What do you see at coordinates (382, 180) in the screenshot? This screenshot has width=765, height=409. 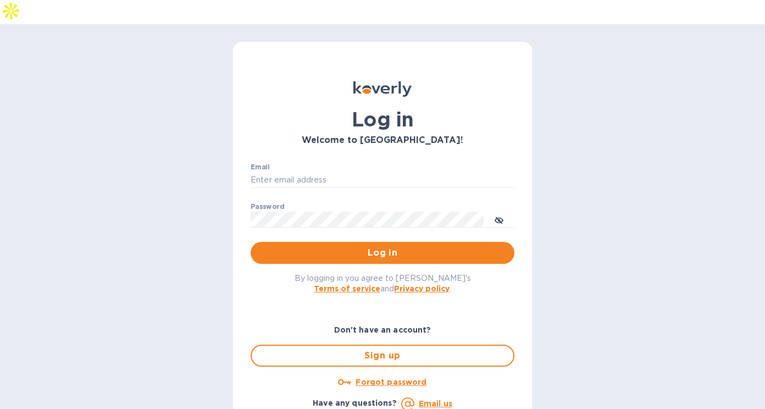 I see `input: Enter email address` at bounding box center [382, 180].